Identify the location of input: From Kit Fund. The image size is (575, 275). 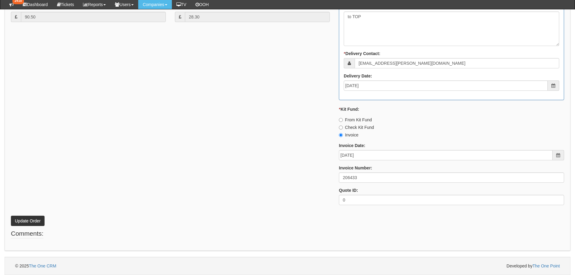
(341, 120).